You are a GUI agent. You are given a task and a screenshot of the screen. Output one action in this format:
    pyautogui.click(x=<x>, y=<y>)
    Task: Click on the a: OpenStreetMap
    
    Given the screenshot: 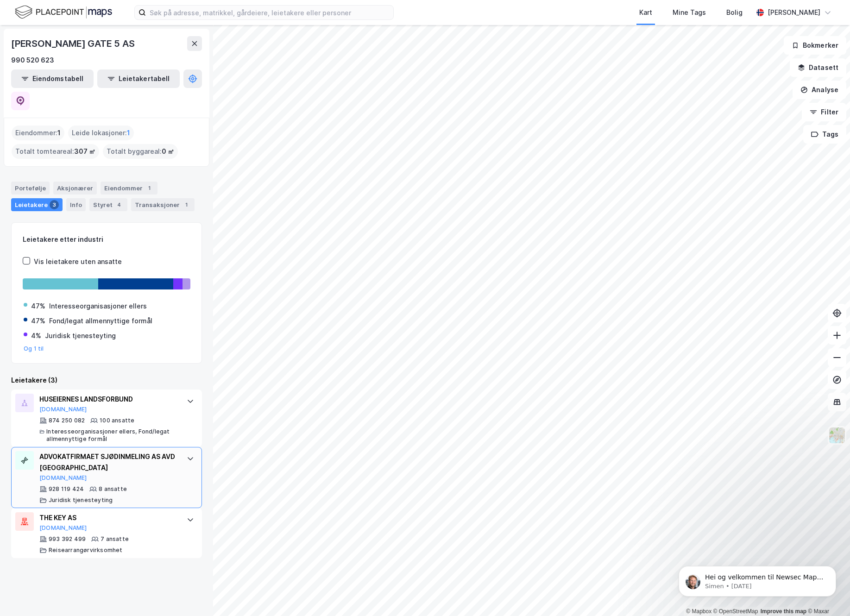 What is the action you would take?
    pyautogui.click(x=736, y=612)
    